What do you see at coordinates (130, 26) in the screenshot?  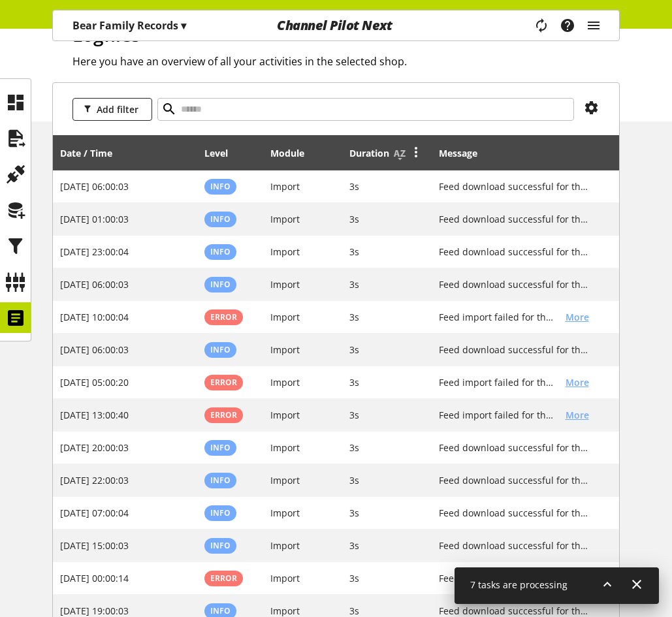 I see `p: Bear Family Records` at bounding box center [130, 26].